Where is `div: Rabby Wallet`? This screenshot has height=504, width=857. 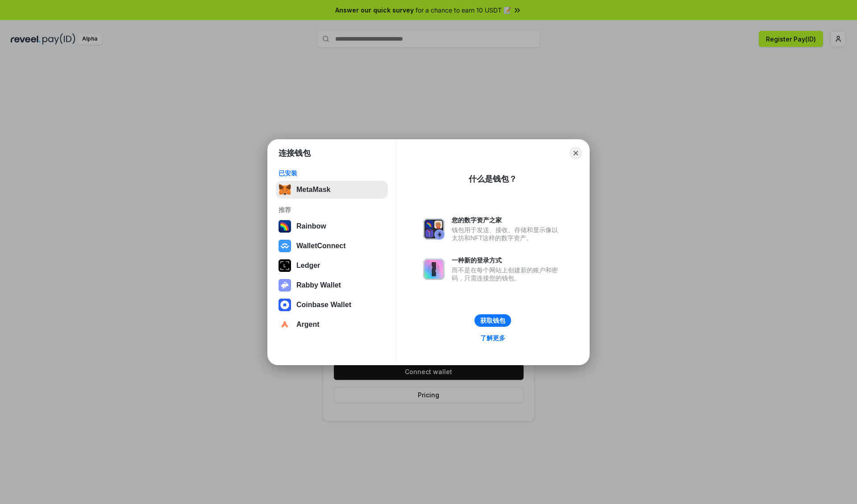
div: Rabby Wallet is located at coordinates (319, 285).